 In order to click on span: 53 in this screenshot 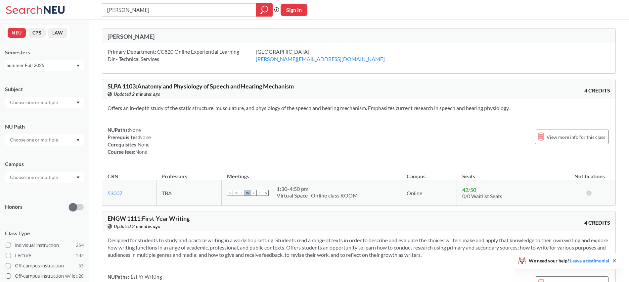, I will do `click(81, 265)`.